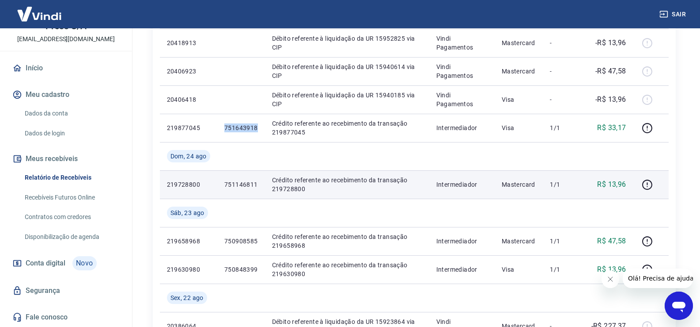 The width and height of the screenshot is (700, 327). What do you see at coordinates (189, 184) in the screenshot?
I see `p: 219728800` at bounding box center [189, 184].